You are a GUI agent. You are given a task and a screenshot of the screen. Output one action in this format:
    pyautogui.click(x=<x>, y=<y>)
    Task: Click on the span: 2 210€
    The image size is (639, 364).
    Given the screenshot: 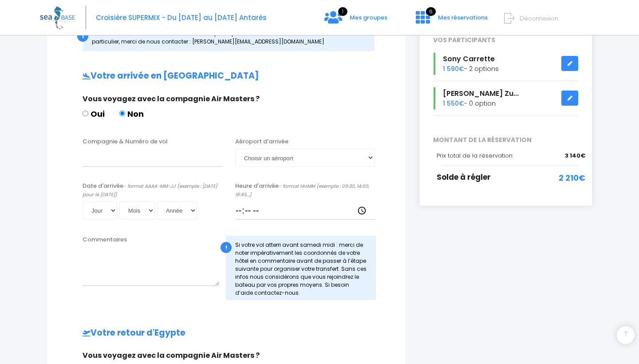 What is the action you would take?
    pyautogui.click(x=572, y=177)
    